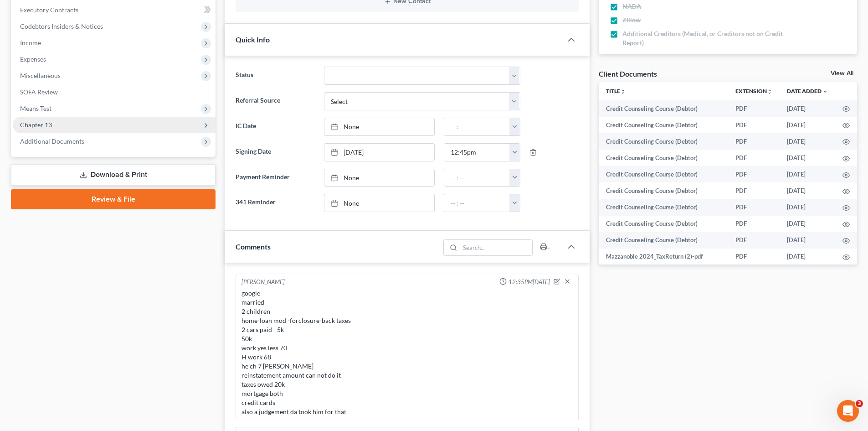 This screenshot has height=431, width=868. I want to click on span: Executory Contracts, so click(49, 10).